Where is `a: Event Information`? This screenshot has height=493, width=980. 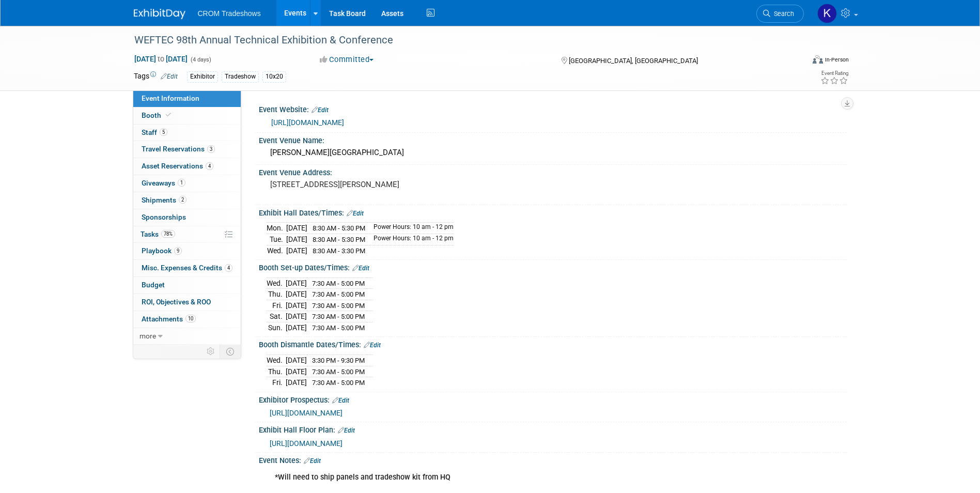
a: Event Information is located at coordinates (187, 99).